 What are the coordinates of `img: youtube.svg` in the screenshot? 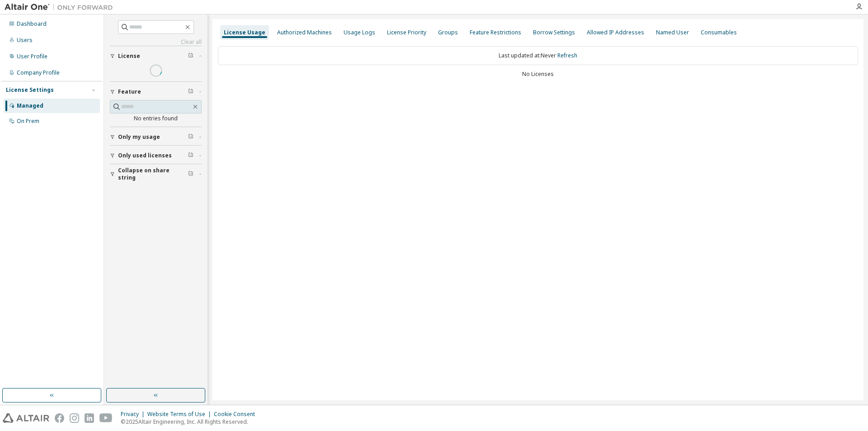 It's located at (106, 417).